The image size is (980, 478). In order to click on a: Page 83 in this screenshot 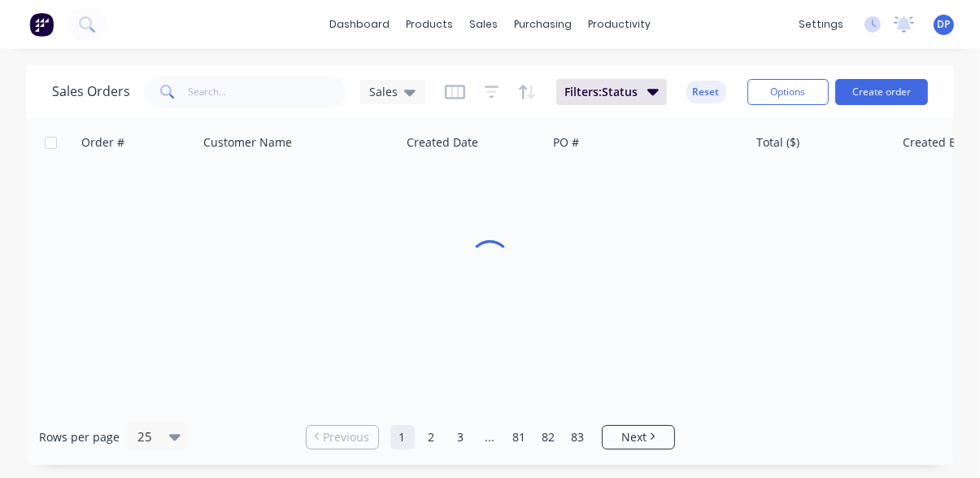, I will do `click(578, 437)`.